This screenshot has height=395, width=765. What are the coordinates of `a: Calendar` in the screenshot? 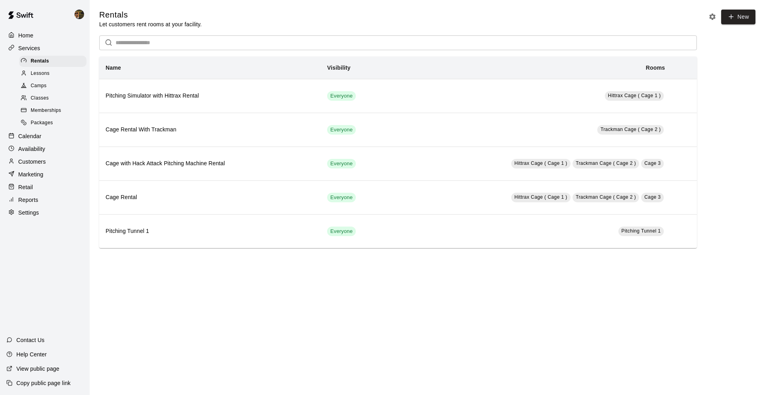 It's located at (45, 136).